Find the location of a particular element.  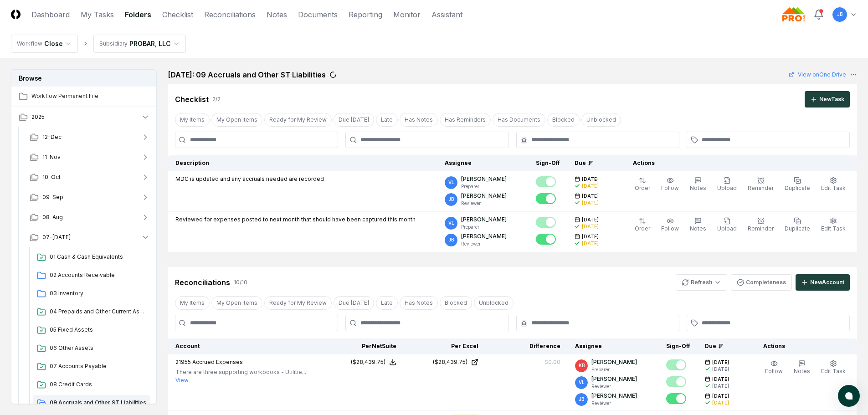

button: Ready for My Review is located at coordinates (298, 303).